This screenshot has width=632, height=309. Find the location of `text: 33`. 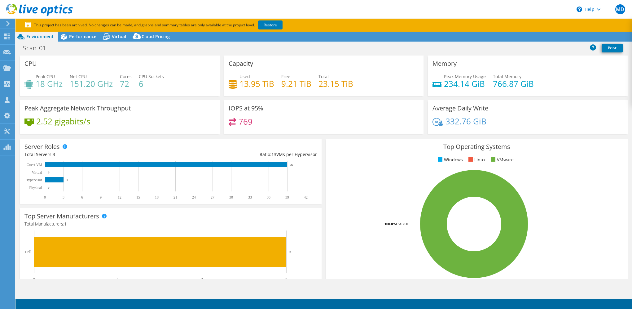

text: 33 is located at coordinates (250, 197).